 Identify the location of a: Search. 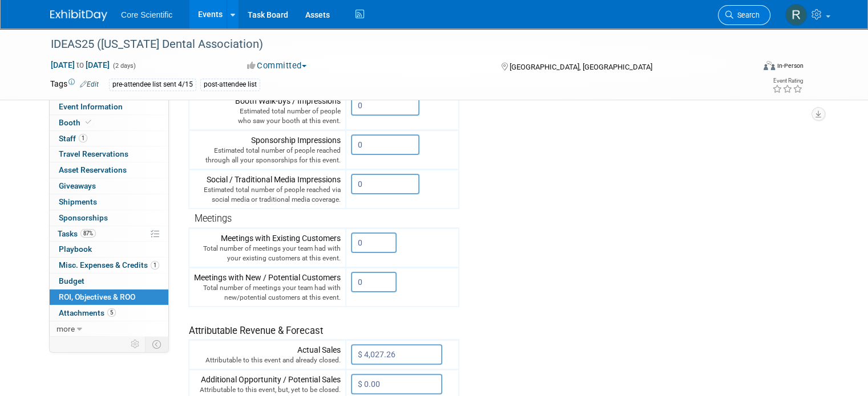
(744, 15).